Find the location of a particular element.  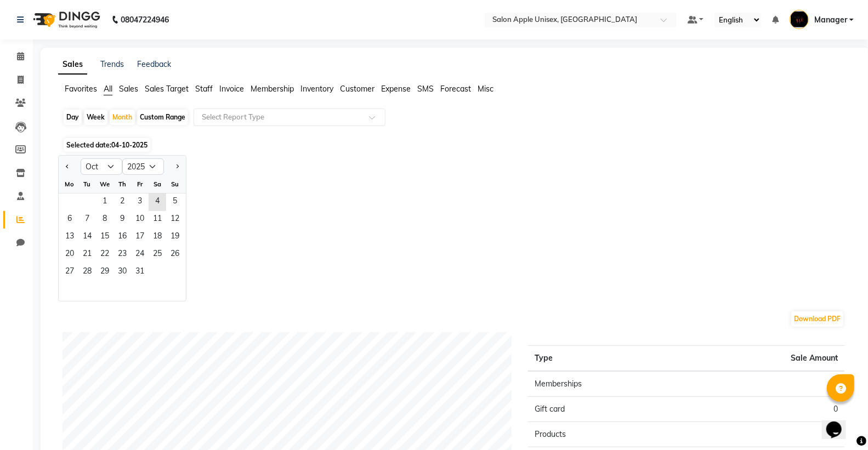

span: 4 is located at coordinates (157, 202).